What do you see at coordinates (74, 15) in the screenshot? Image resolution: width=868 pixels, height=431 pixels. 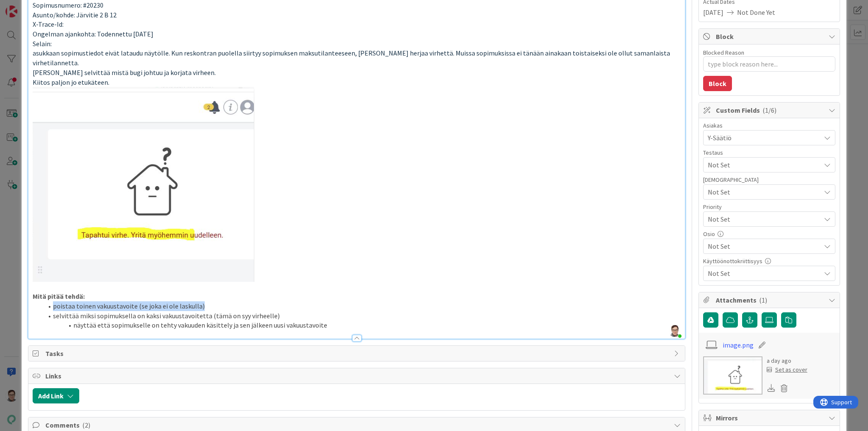 I see `span: Asunto/kohde: Järvitie 2 B 12` at bounding box center [74, 15].